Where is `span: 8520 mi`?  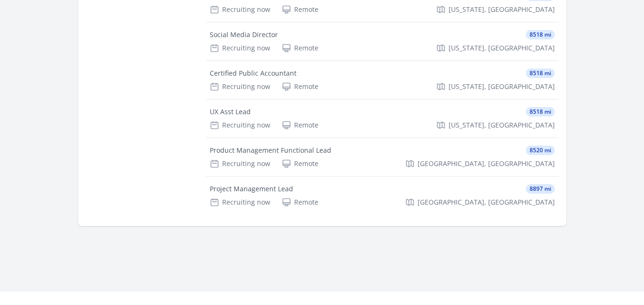
span: 8520 mi is located at coordinates (540, 151).